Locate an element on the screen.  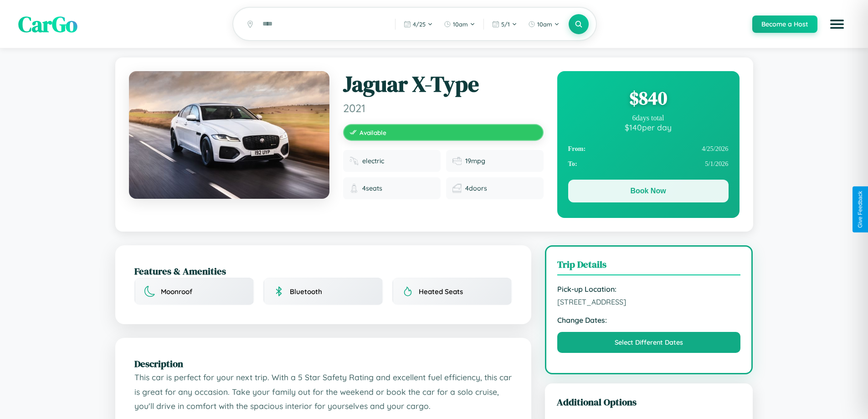
strong: Change Dates: is located at coordinates (649, 320).